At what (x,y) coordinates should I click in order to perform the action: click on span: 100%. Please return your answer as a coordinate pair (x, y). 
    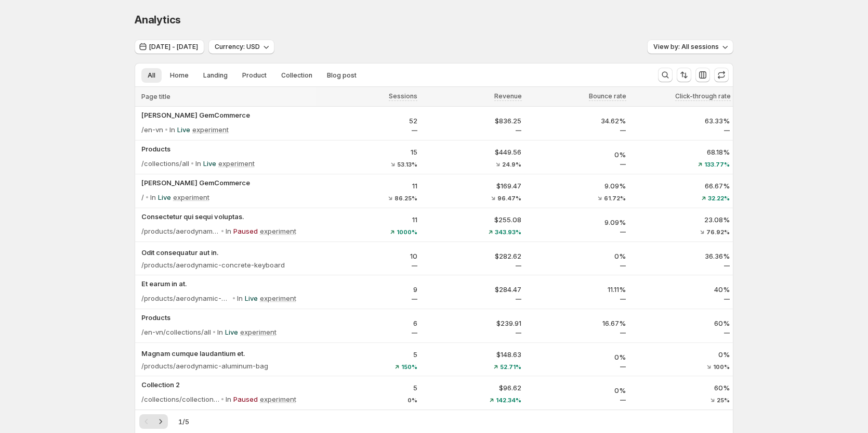
    Looking at the image, I should click on (722, 367).